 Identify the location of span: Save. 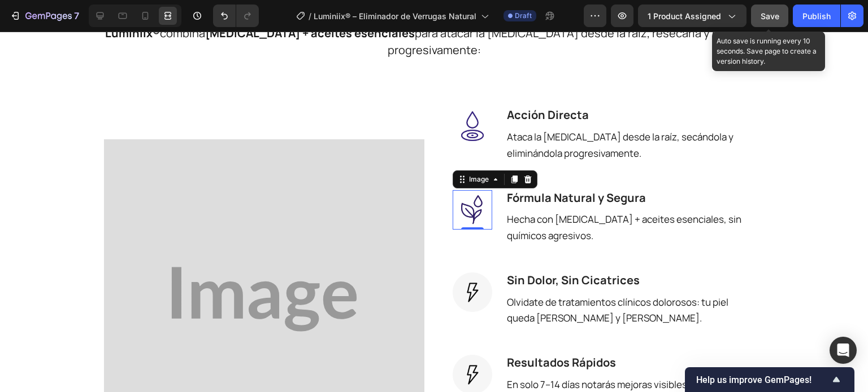
(770, 16).